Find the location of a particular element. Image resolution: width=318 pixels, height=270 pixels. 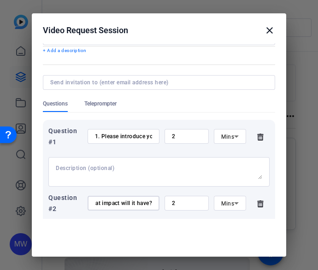

input: Send invitation to (enter email address here) is located at coordinates (157, 83).